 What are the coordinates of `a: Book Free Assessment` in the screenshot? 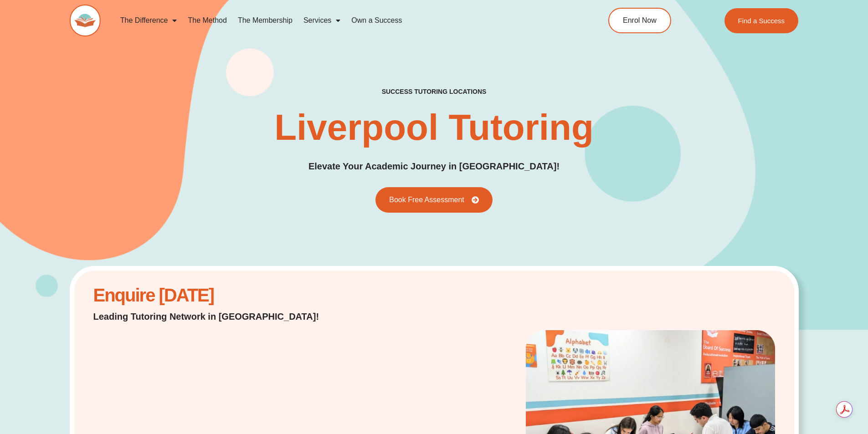 It's located at (434, 200).